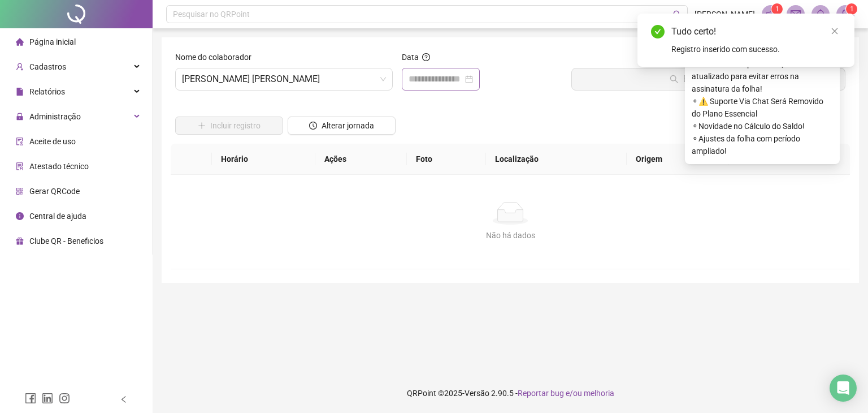 The image size is (868, 413). What do you see at coordinates (762, 76) in the screenshot?
I see `span: ⚬ Mantenha o aplicativo QRPoint atualizado para evitar erros na assinatura da folha!` at bounding box center [762, 76].